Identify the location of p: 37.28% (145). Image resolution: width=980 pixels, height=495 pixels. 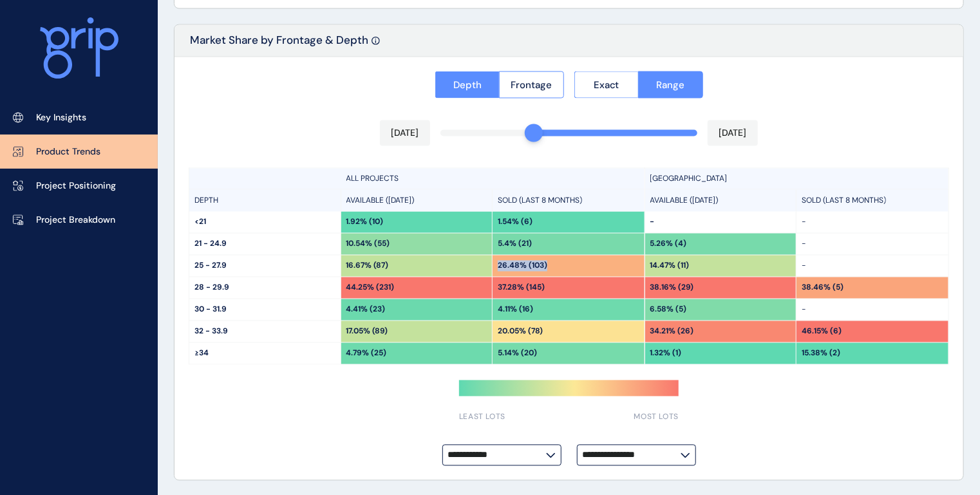
(521, 288).